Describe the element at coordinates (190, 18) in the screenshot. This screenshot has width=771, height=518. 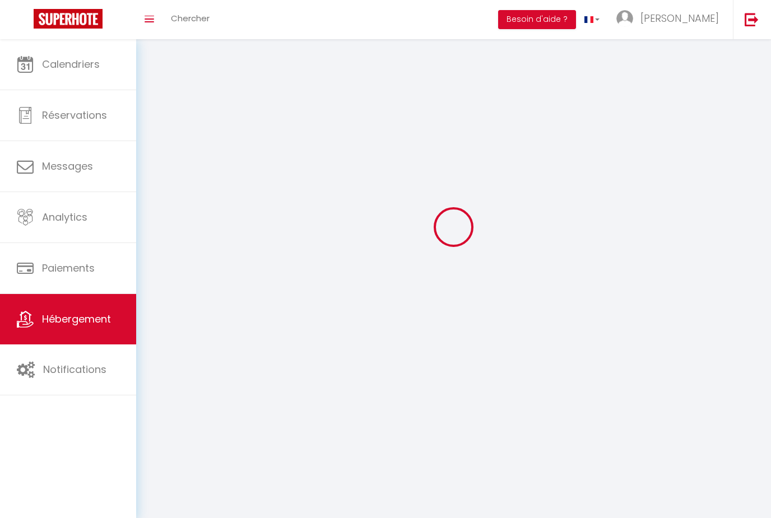
I see `span: Chercher` at that location.